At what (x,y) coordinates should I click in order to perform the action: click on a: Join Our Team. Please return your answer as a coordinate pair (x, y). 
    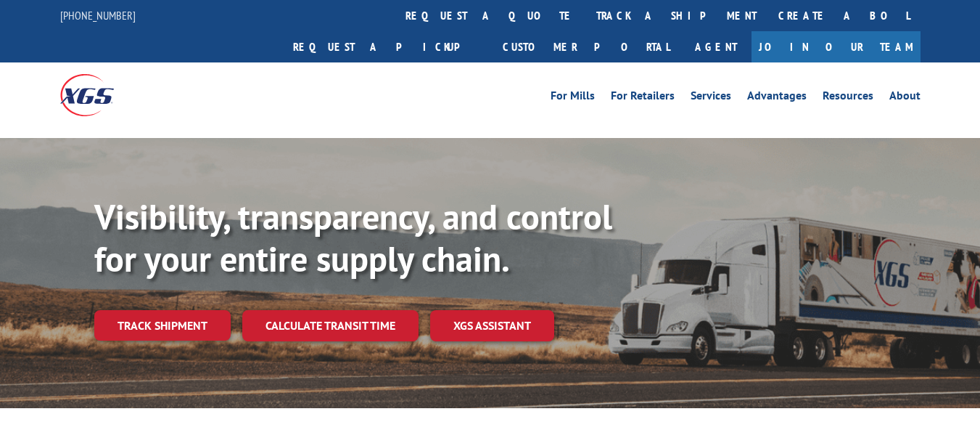
    Looking at the image, I should click on (836, 47).